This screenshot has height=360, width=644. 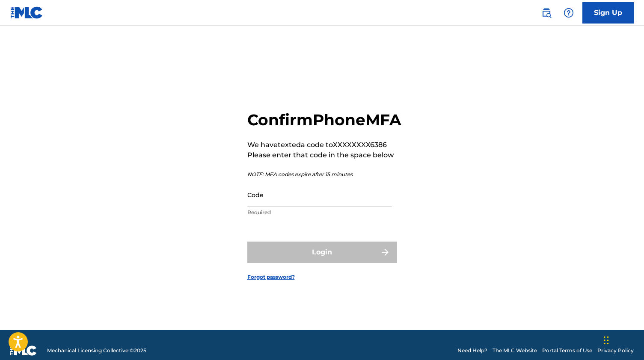 I want to click on a: Portal Terms of Use, so click(x=567, y=350).